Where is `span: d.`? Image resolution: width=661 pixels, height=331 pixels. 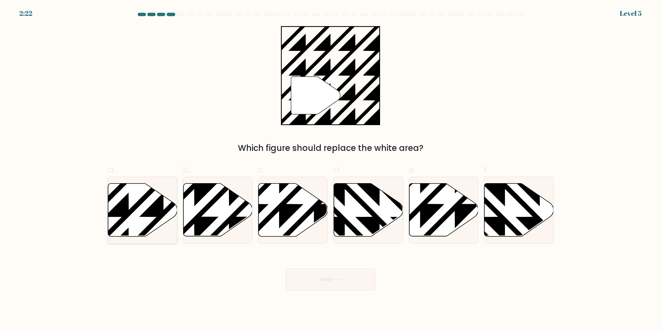 span: d. is located at coordinates (337, 170).